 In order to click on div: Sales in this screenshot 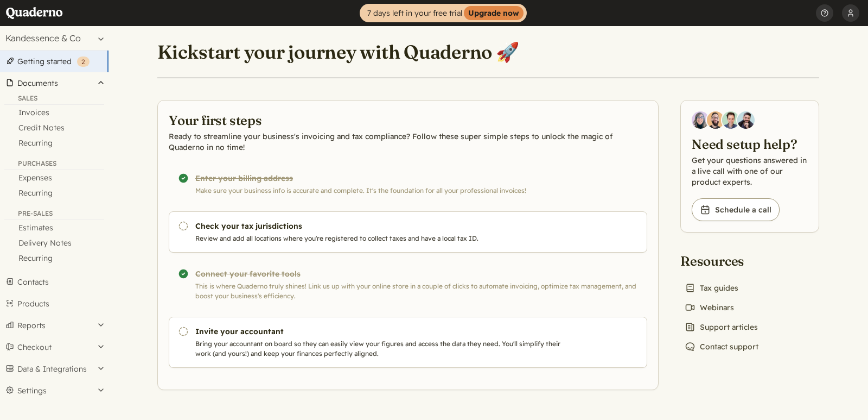, I will do `click(54, 99)`.